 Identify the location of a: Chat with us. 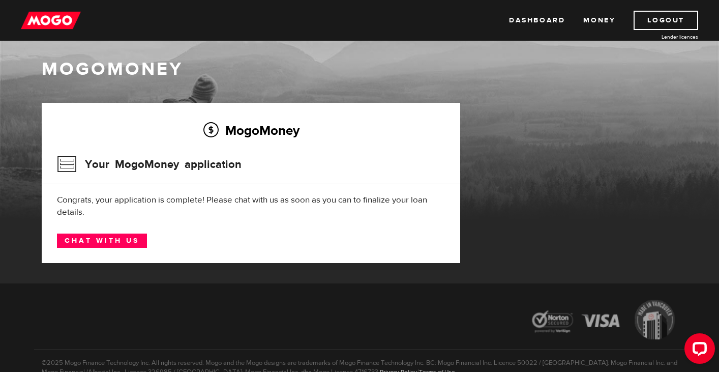
(102, 240).